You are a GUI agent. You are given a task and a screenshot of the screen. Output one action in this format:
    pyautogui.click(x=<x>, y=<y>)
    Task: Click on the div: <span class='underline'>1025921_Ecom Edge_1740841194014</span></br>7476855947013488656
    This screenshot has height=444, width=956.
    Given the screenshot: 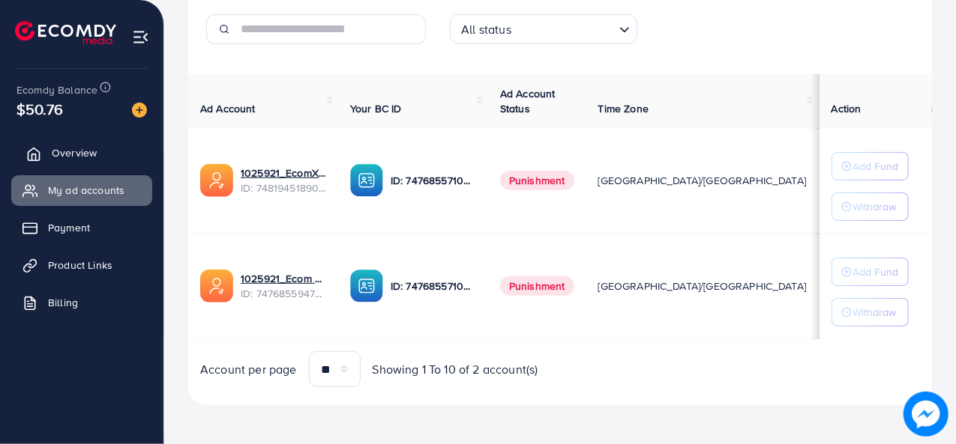 What is the action you would take?
    pyautogui.click(x=283, y=286)
    